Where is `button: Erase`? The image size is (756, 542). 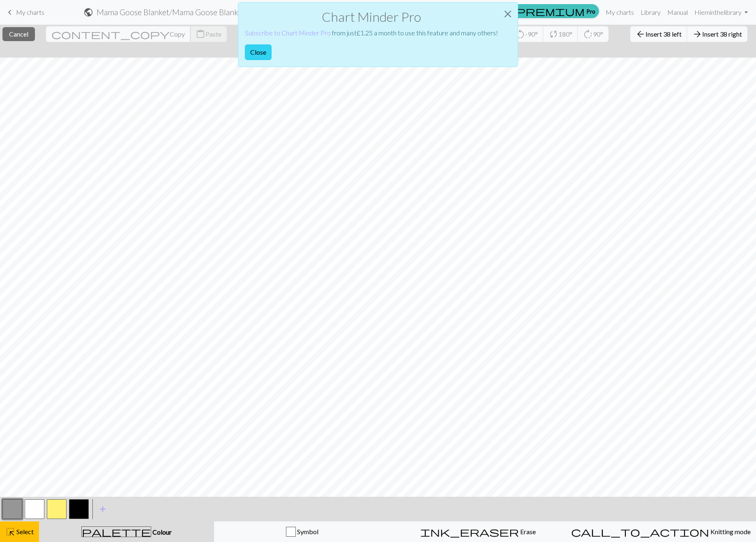 button: Erase is located at coordinates (478, 532).